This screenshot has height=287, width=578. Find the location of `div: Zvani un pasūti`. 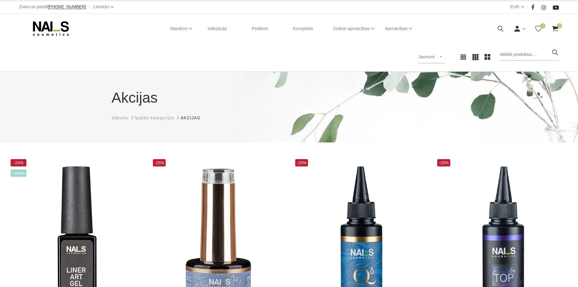

div: Zvani un pasūti is located at coordinates (53, 7).